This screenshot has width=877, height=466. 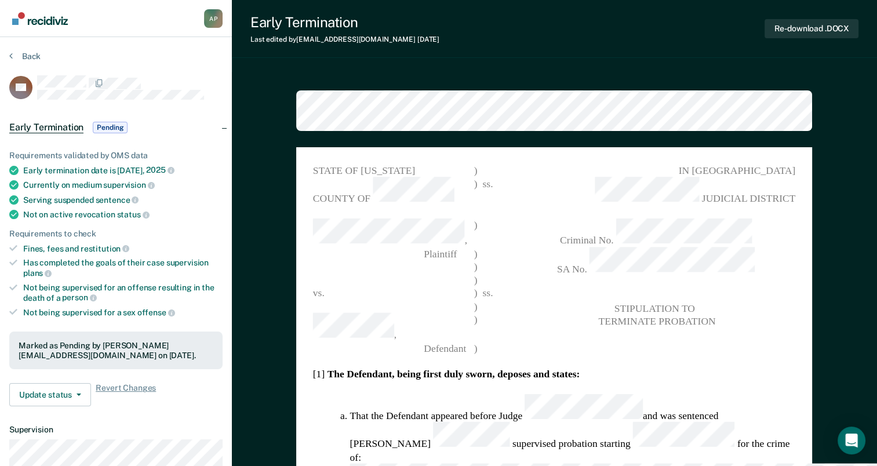 What do you see at coordinates (116, 429) in the screenshot?
I see `dt: Supervision` at bounding box center [116, 429].